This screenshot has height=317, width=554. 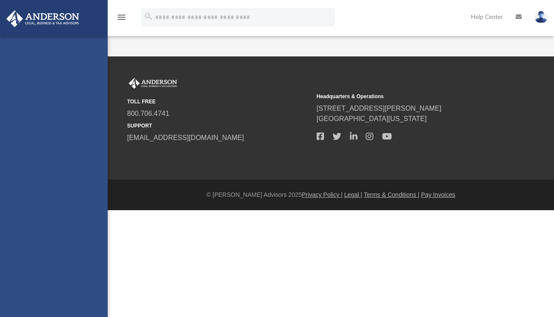 I want to click on a: Pay Invoices, so click(x=438, y=195).